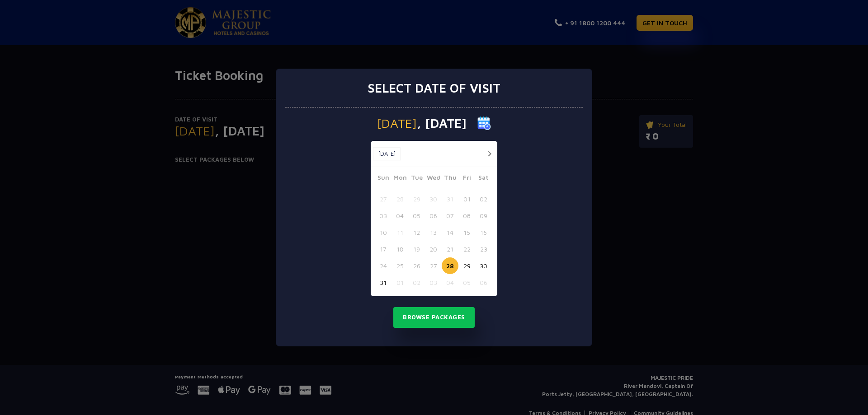 This screenshot has height=415, width=868. Describe the element at coordinates (433, 179) in the screenshot. I see `span: Wed` at that location.